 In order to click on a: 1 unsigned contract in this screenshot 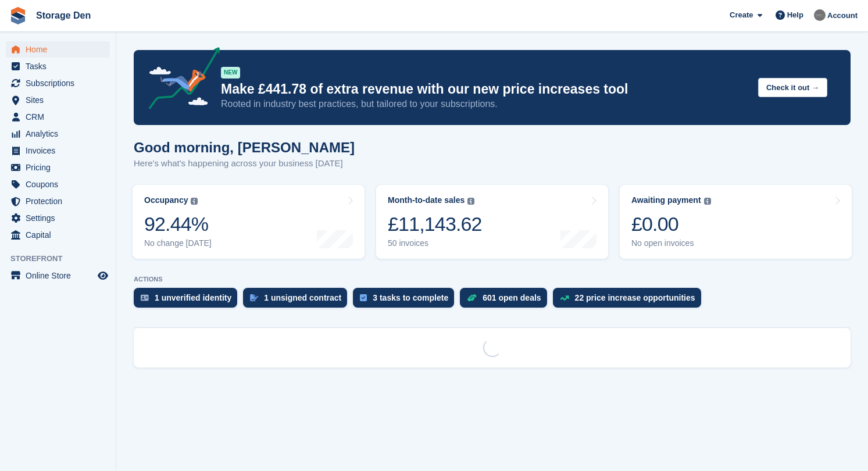, I will do `click(298, 301)`.